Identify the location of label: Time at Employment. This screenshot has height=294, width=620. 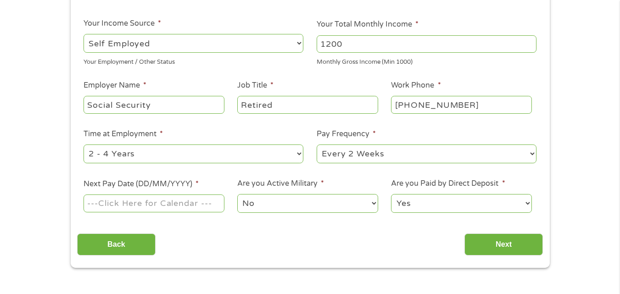
(123, 134).